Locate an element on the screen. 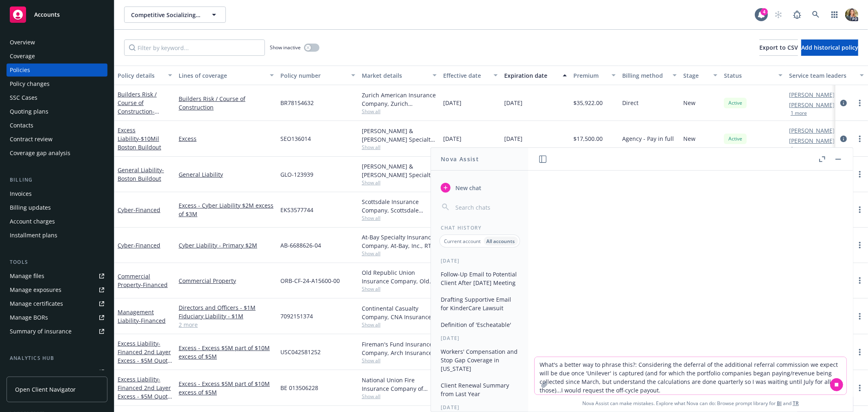  button: Billing method is located at coordinates (649, 75).